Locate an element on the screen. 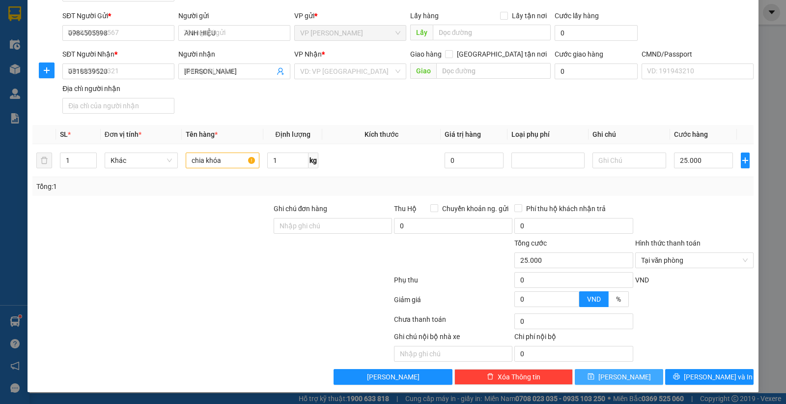 This screenshot has width=786, height=404. span: Thu Hộ is located at coordinates (405, 208).